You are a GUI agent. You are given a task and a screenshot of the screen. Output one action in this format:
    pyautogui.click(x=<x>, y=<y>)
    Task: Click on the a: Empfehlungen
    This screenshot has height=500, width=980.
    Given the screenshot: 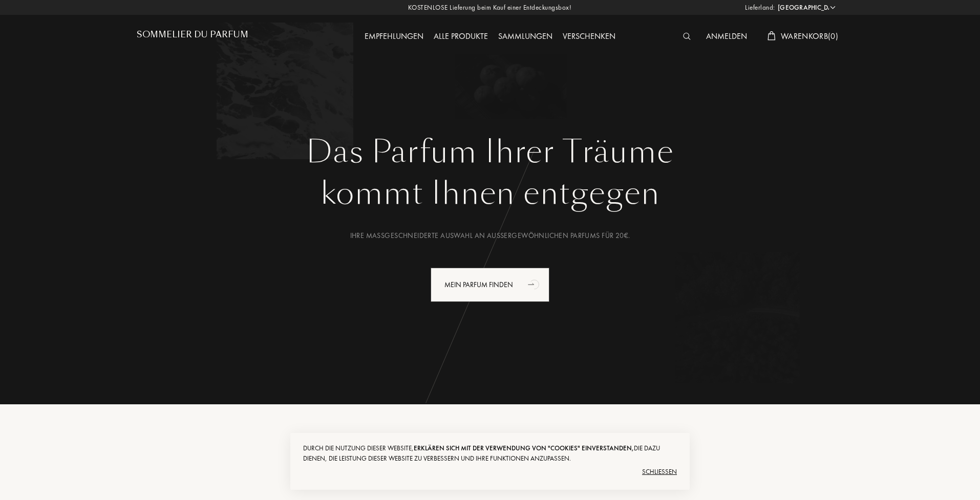 What is the action you would take?
    pyautogui.click(x=394, y=35)
    